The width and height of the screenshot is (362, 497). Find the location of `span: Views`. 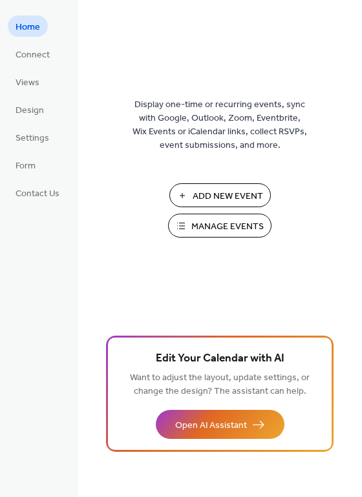

span: Views is located at coordinates (27, 83).